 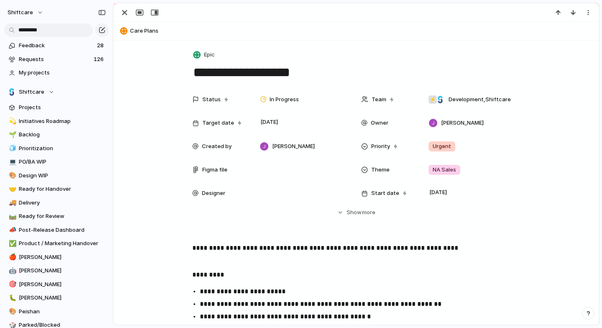 What do you see at coordinates (356, 212) in the screenshot?
I see `button: Showmore` at bounding box center [356, 212].